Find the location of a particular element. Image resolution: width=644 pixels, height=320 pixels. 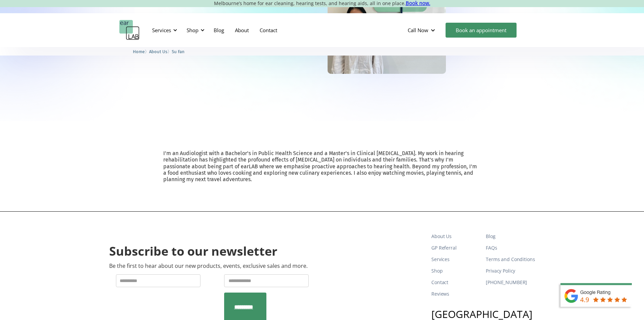

p: I'm an Audiologist with a Bachelor's in Public Health Science and a Master's in Clinical [MEDICAL... is located at coordinates (322, 166).